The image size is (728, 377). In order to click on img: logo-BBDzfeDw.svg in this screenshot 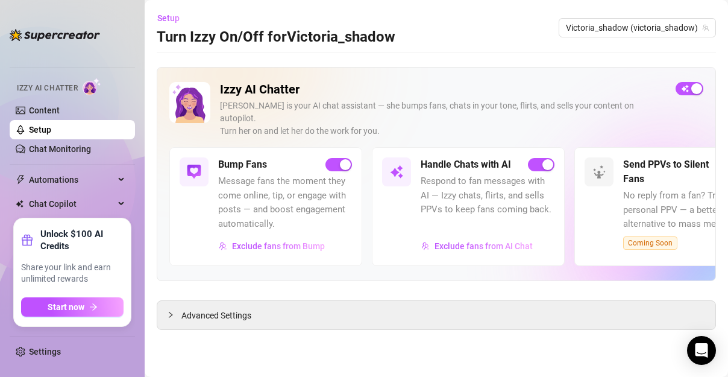, I will do `click(55, 35)`.